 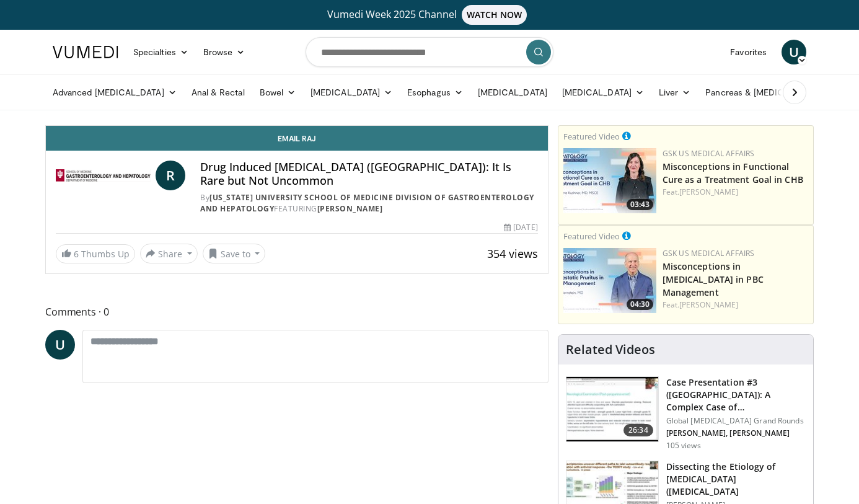 What do you see at coordinates (103, 175) in the screenshot?
I see `img: Indiana University School of Medicine Division of Gastroenterology and Hepatology` at bounding box center [103, 175].